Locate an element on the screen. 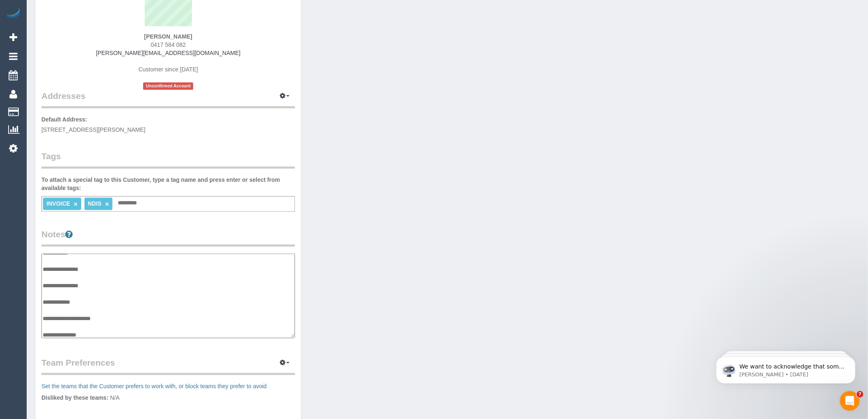 Image resolution: width=868 pixels, height=419 pixels. span: N/A is located at coordinates (114, 397).